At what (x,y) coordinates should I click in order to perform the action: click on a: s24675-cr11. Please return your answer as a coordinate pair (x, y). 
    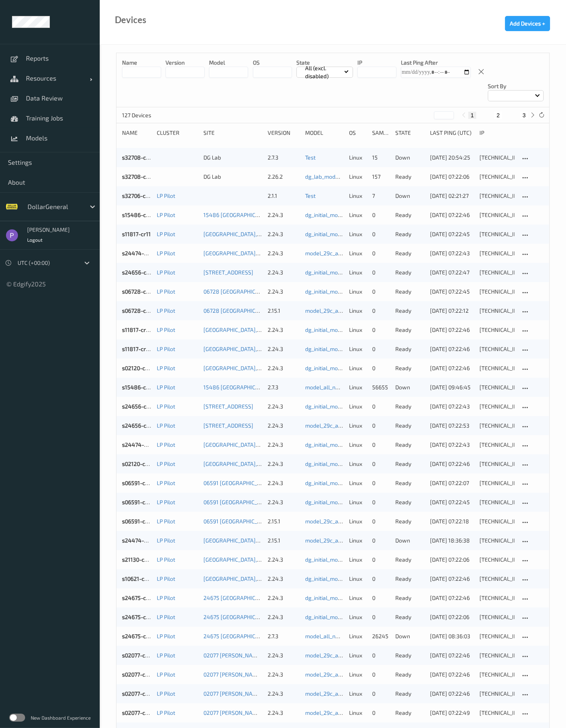
    Looking at the image, I should click on (138, 636).